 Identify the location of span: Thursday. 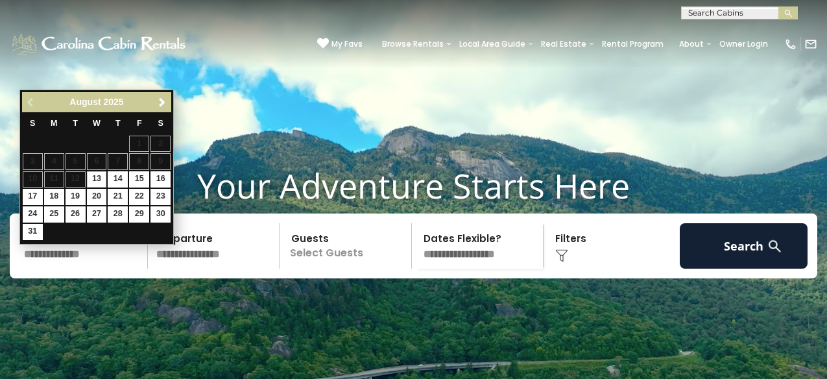
(118, 123).